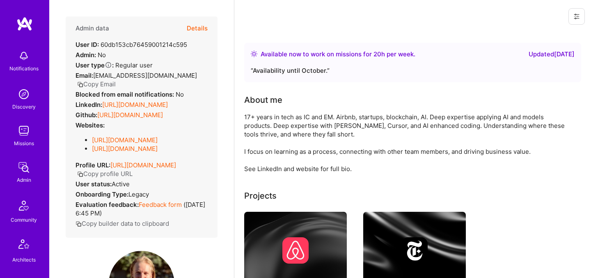 This screenshot has width=591, height=278. I want to click on a: Feedback form, so click(160, 204).